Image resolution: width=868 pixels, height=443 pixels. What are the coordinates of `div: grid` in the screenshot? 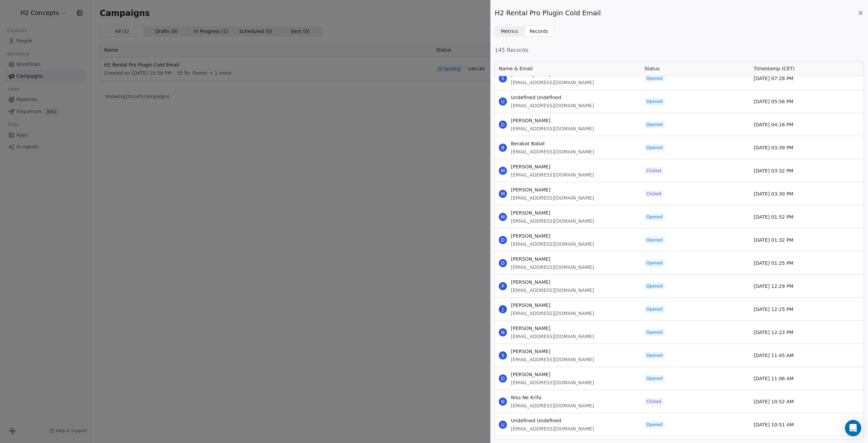 It's located at (679, 258).